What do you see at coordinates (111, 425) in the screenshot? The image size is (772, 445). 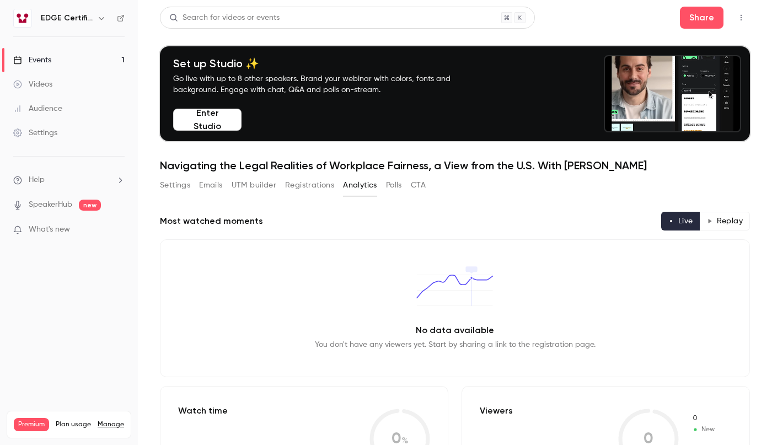 I see `a: Manage` at bounding box center [111, 425].